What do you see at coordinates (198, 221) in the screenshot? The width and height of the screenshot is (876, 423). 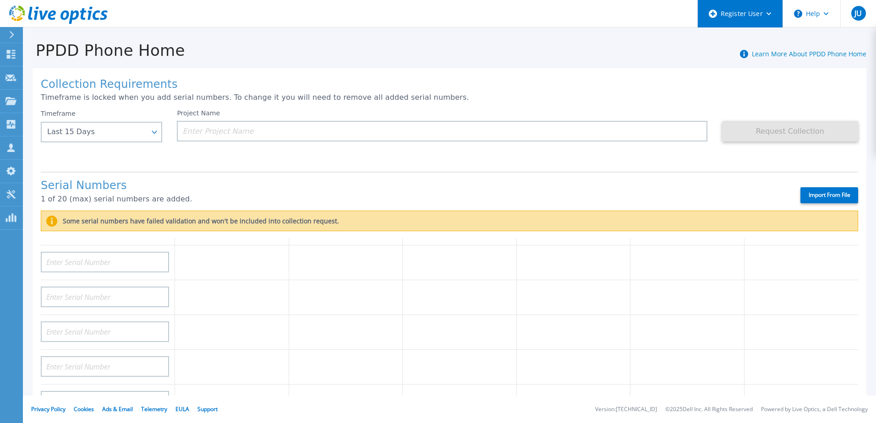 I see `label: Some serial numbers have failed validation and won't be included into collection request.` at bounding box center [198, 221].